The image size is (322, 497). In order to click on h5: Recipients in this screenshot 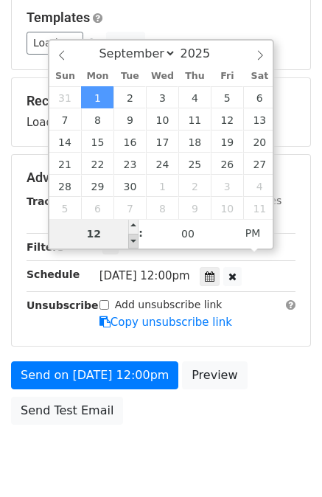, I will do `click(161, 101)`.